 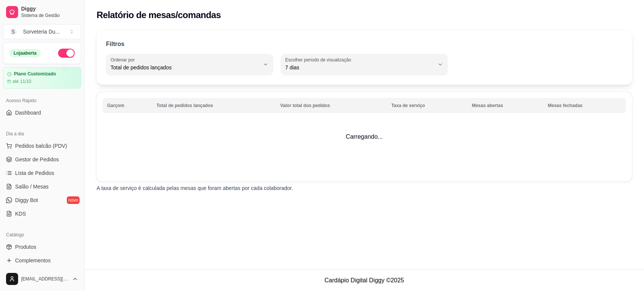 I want to click on label: Escolher período de visualização, so click(x=319, y=59).